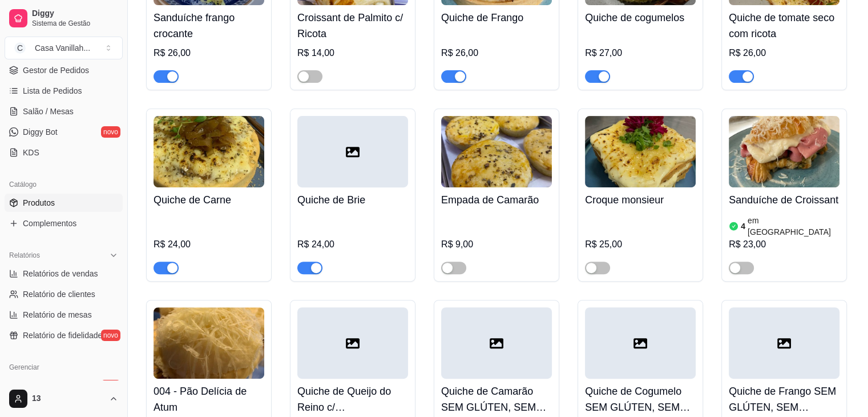 The width and height of the screenshot is (868, 417). I want to click on a: DiggySistema de Gestão, so click(64, 18).